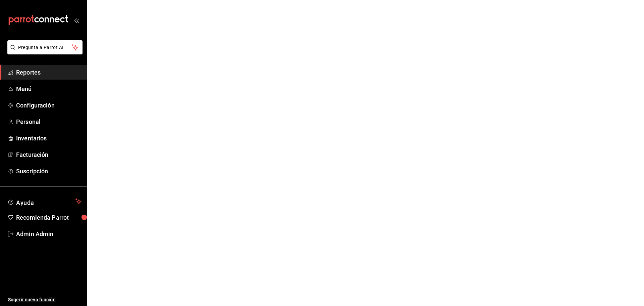  What do you see at coordinates (44, 52) in the screenshot?
I see `a: Pregunta a Parrot AI` at bounding box center [44, 52].